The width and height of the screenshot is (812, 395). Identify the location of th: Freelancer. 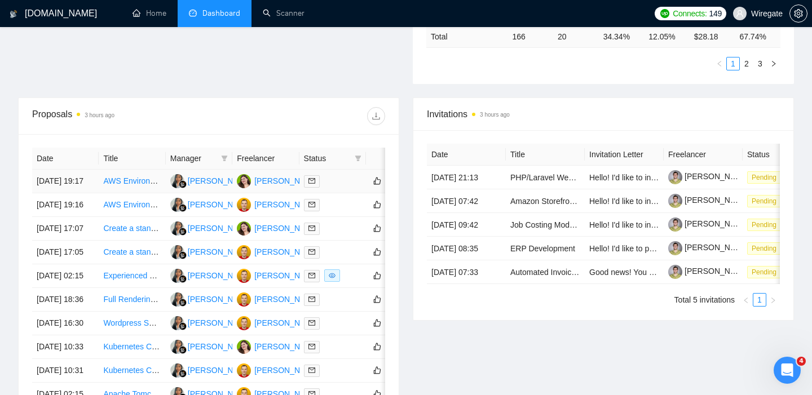
(703, 155).